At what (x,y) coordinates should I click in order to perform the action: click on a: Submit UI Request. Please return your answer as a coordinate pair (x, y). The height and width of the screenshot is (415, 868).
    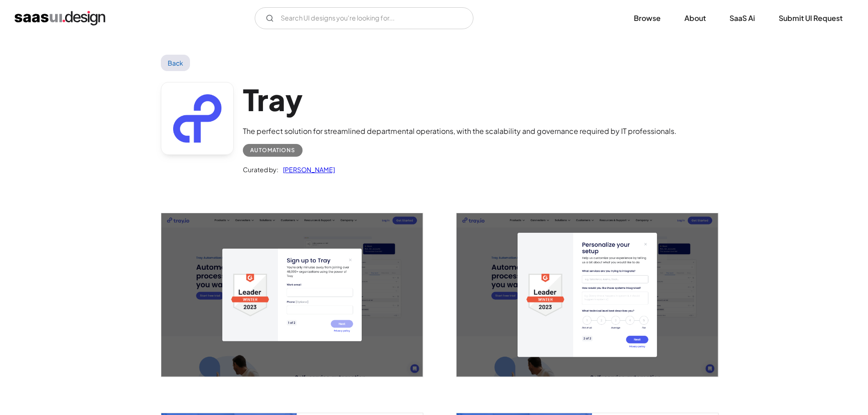
    Looking at the image, I should click on (811, 18).